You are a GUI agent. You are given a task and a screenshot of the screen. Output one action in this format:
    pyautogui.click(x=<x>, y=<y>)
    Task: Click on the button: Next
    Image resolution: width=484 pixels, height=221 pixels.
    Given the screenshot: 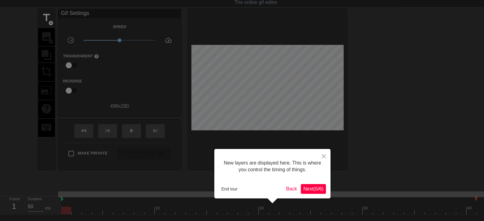 What is the action you would take?
    pyautogui.click(x=313, y=189)
    